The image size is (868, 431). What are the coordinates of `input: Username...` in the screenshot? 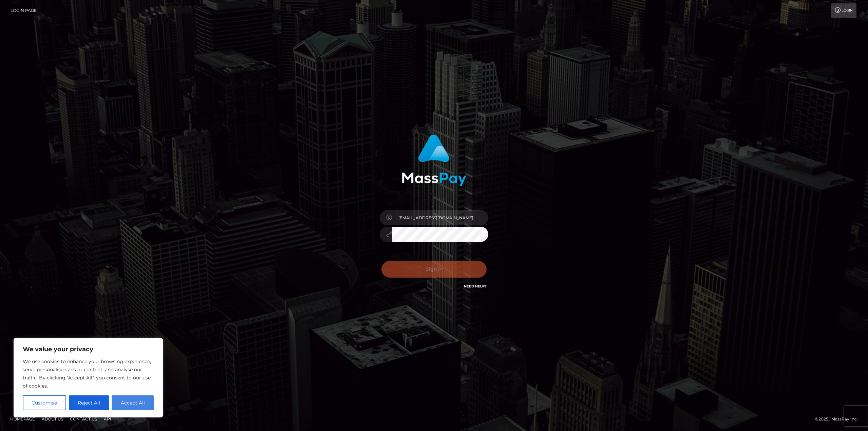 It's located at (440, 217).